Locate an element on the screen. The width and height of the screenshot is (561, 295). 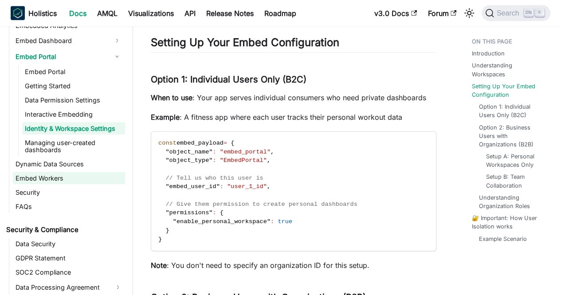
a: AMQL is located at coordinates (107, 13).